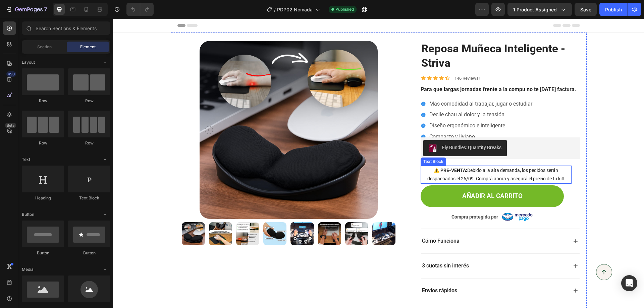 Image resolution: width=644 pixels, height=308 pixels. What do you see at coordinates (354, 60) in the screenshot?
I see `p: 146 Reviews!` at bounding box center [354, 60].